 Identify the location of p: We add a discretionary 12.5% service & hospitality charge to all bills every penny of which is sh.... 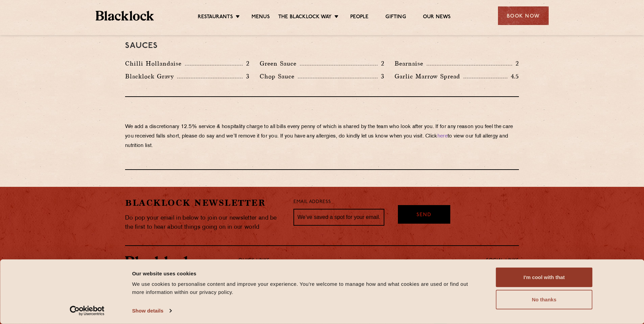
(322, 137).